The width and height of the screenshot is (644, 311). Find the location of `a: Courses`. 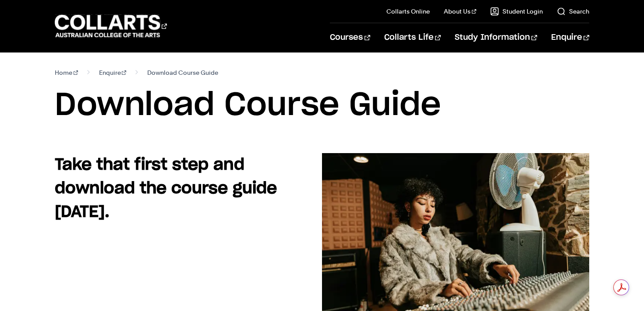

a: Courses is located at coordinates (349, 38).